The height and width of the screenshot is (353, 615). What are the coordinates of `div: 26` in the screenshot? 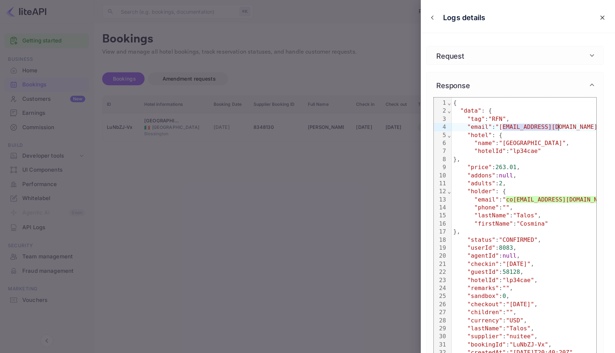 It's located at (440, 304).